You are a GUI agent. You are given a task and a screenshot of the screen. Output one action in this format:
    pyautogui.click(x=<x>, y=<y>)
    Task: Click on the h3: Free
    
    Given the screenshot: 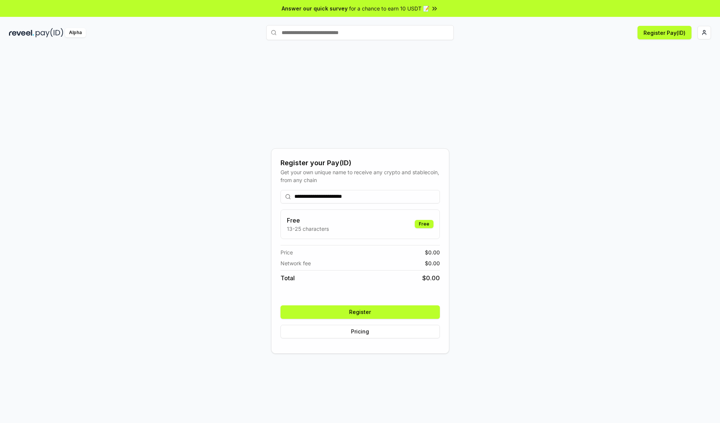 What is the action you would take?
    pyautogui.click(x=308, y=221)
    